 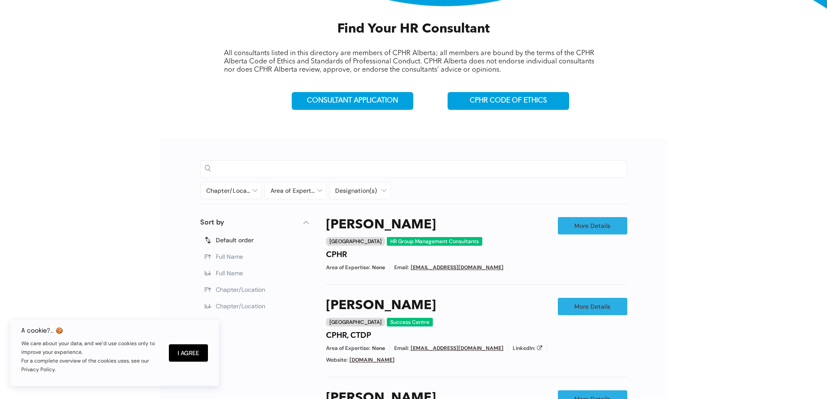 What do you see at coordinates (524, 348) in the screenshot?
I see `span: LinkedIn:` at bounding box center [524, 348].